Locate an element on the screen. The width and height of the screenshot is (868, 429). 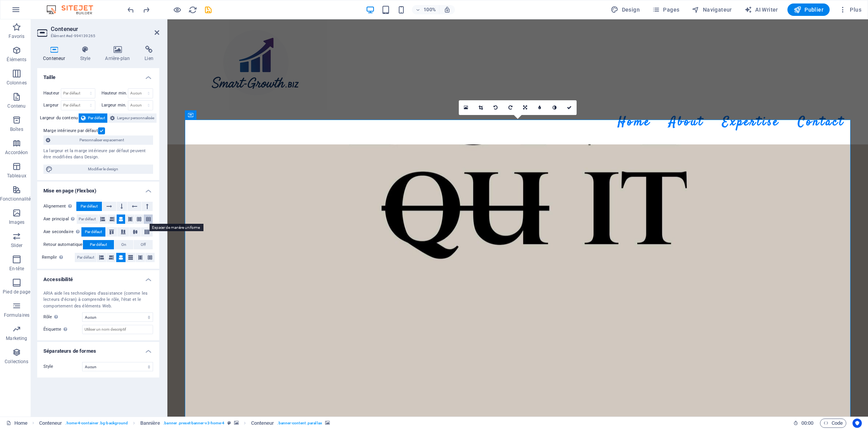
h3: Élément #ed-994139265 is located at coordinates (97, 36).